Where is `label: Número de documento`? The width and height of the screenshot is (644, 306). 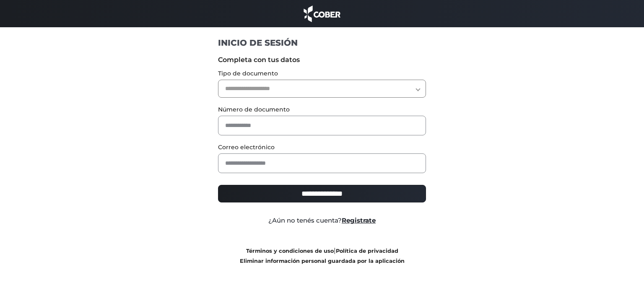 label: Número de documento is located at coordinates (322, 109).